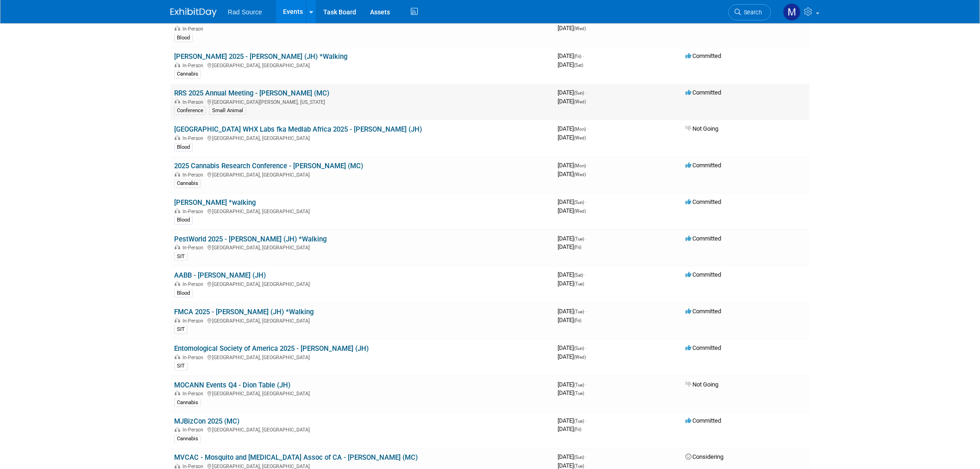 This screenshot has width=980, height=469. Describe the element at coordinates (227, 111) in the screenshot. I see `div: Small Animal` at that location.